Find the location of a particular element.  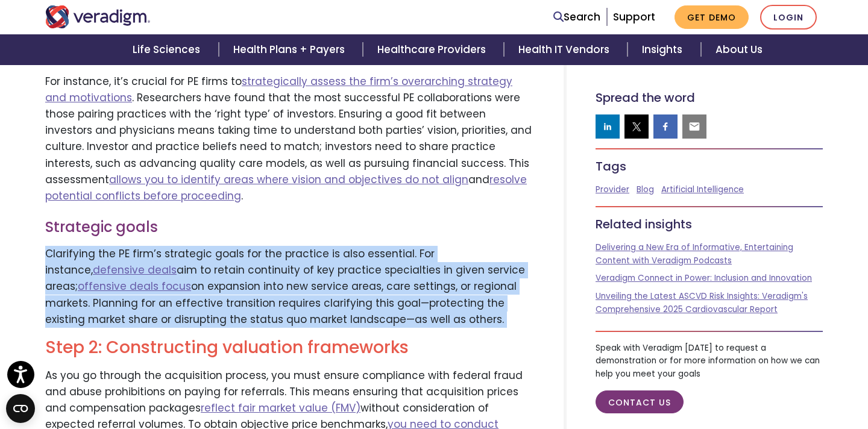

h5: Related insights is located at coordinates (709, 224).